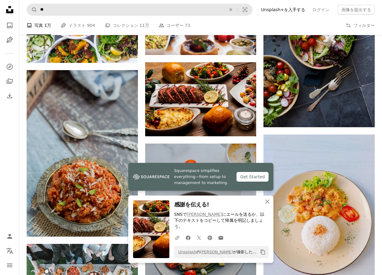 The height and width of the screenshot is (275, 382). Describe the element at coordinates (321, 10) in the screenshot. I see `a: ログイン` at that location.